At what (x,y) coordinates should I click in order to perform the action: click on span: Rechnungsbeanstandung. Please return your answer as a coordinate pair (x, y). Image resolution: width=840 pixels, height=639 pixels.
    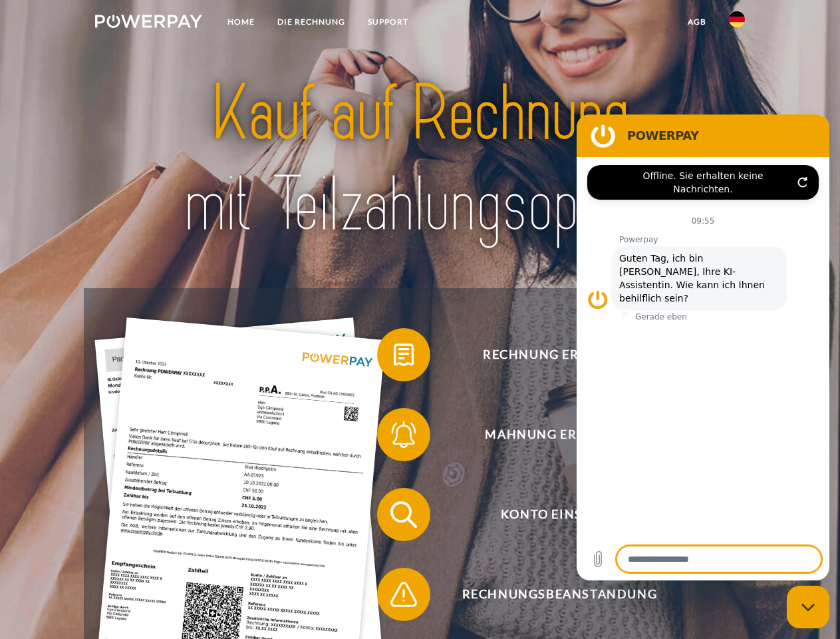
    Looking at the image, I should click on (560, 594).